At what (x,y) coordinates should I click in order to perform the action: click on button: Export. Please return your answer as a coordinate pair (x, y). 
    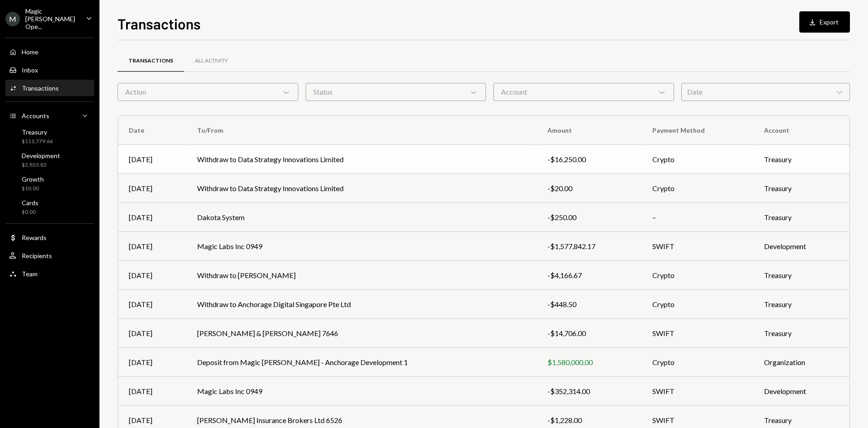
    Looking at the image, I should click on (825, 22).